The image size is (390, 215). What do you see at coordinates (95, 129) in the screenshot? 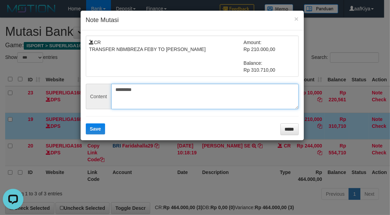
I see `span: Save` at bounding box center [95, 129].